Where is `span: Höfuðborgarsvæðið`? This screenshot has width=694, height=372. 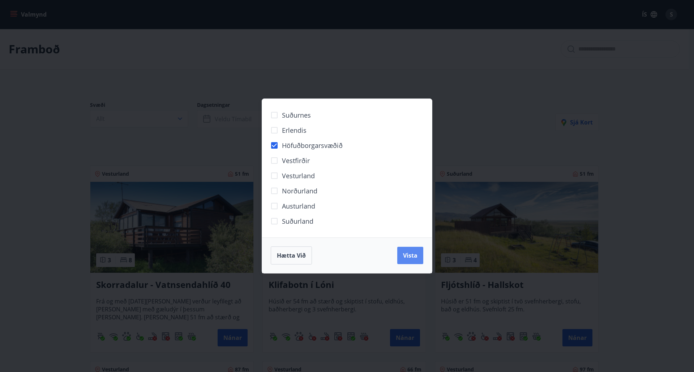 span: Höfuðborgarsvæðið is located at coordinates (312, 146).